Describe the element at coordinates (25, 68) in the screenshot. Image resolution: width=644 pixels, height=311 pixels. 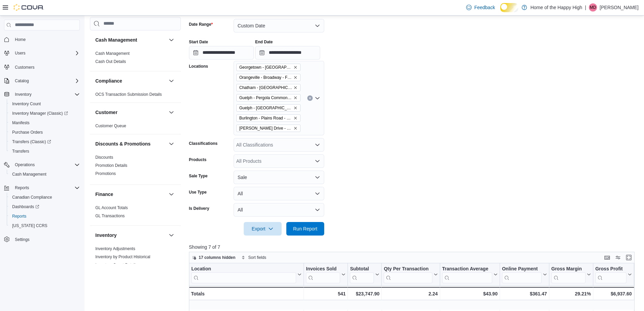
I see `span: Customers` at that location.